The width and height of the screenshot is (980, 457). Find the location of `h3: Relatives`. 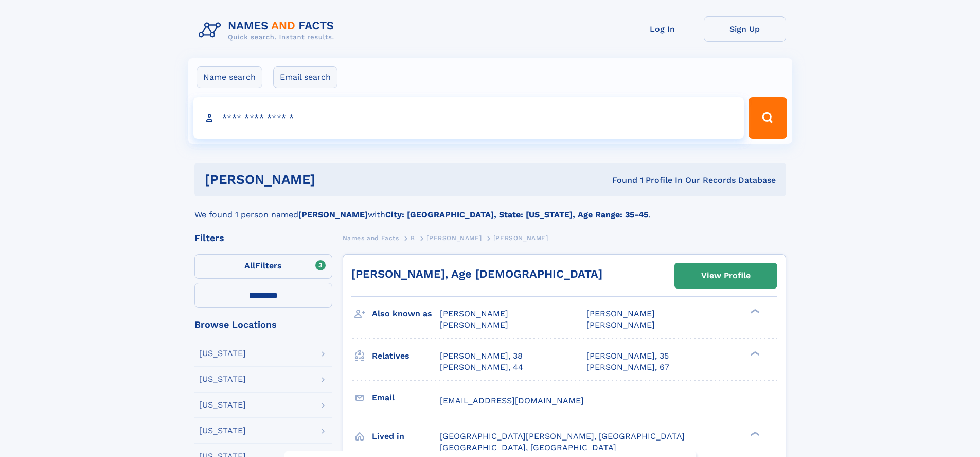

h3: Relatives is located at coordinates (406, 356).